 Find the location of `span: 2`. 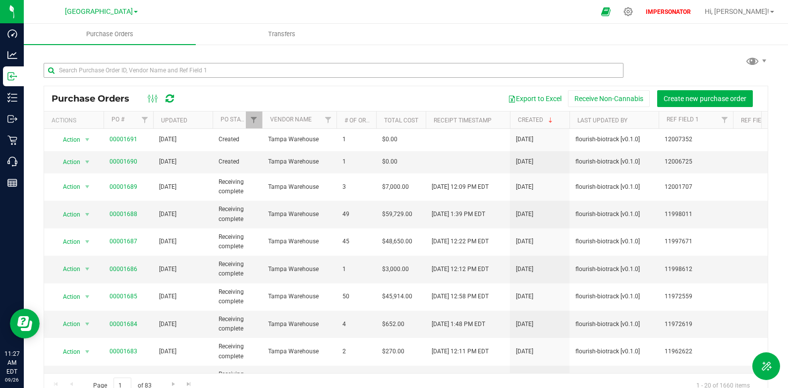

span: 2 is located at coordinates (357, 352).